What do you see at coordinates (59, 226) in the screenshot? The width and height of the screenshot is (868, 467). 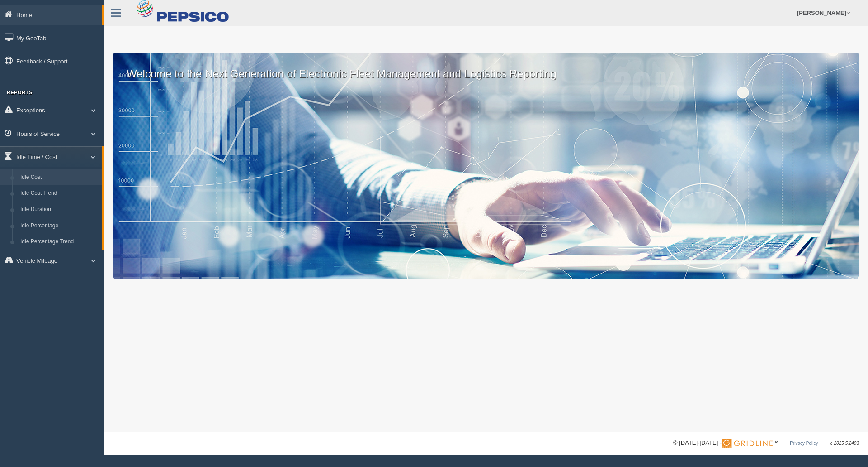 I see `a: Idle Percentage` at bounding box center [59, 226].